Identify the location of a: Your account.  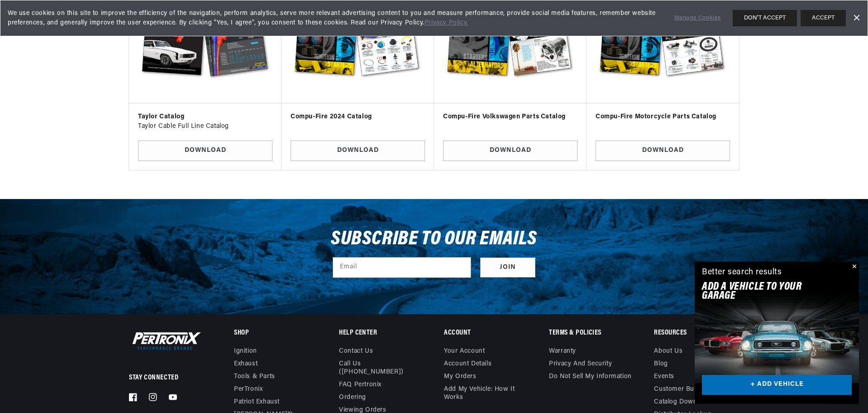
(464, 352).